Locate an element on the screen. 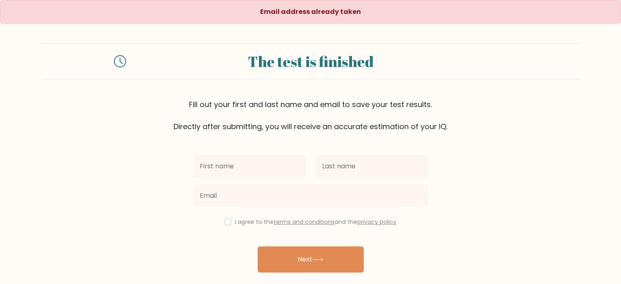 The width and height of the screenshot is (621, 284). div: Fill out your first and last name and email to save your test results. Directly after submitting,... is located at coordinates (310, 115).